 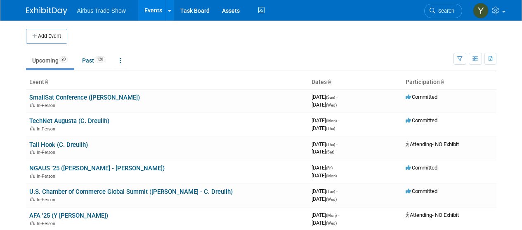 What do you see at coordinates (480, 11) in the screenshot?
I see `img: Yolanda Bauza` at bounding box center [480, 11].